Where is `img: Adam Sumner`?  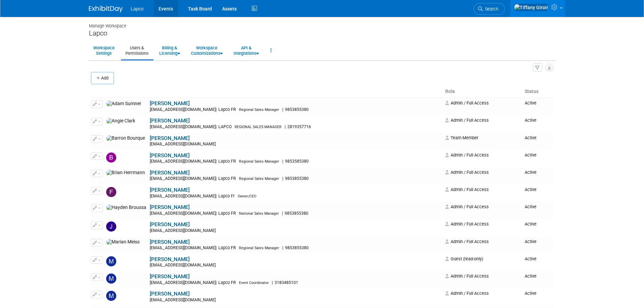 img: Adam Sumner is located at coordinates (124, 103).